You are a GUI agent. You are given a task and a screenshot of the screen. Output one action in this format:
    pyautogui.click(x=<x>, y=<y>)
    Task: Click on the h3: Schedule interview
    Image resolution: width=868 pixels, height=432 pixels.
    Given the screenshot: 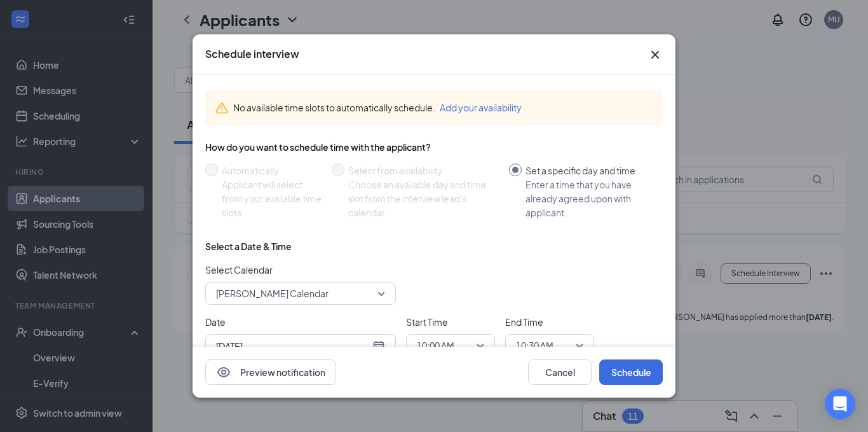 What is the action you would take?
    pyautogui.click(x=253, y=54)
    